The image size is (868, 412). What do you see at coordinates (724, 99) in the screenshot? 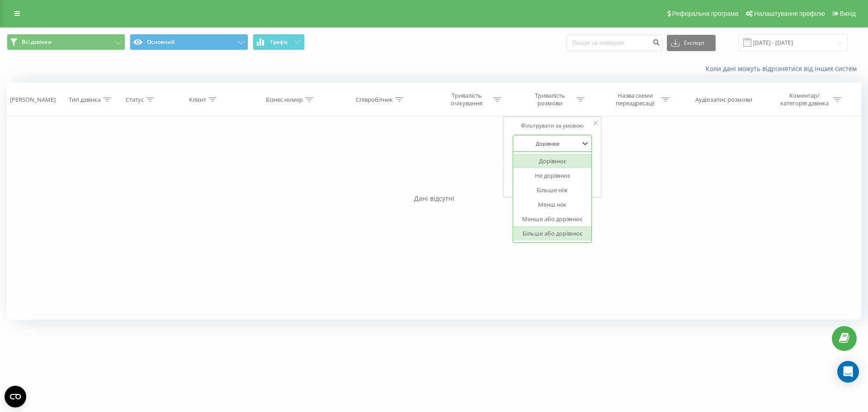
I see `div: Аудіозапис розмови` at bounding box center [724, 99].